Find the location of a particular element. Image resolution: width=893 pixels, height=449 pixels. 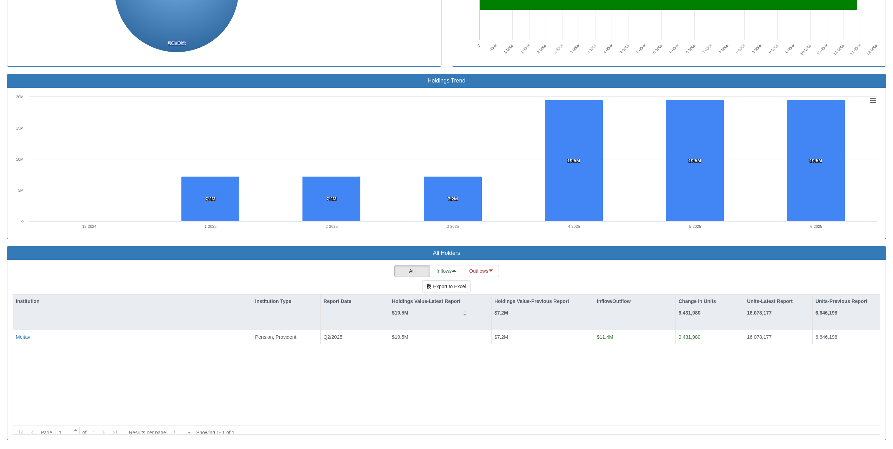

span: Results per page is located at coordinates (147, 432).